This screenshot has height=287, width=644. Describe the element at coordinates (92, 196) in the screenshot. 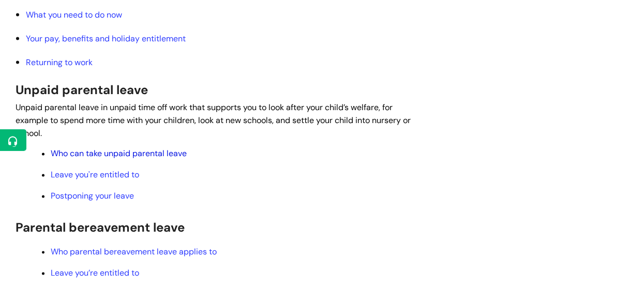

I see `a: Postponing your leave` at that location.